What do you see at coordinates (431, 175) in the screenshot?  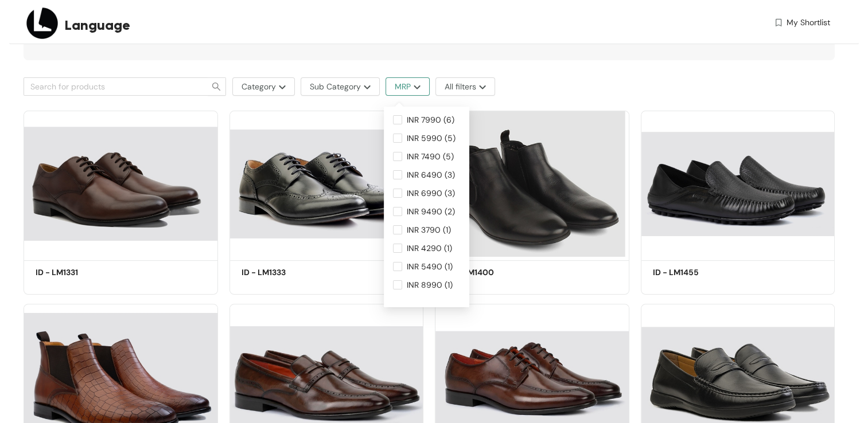 I see `span: INR 6490 (3)` at bounding box center [431, 175].